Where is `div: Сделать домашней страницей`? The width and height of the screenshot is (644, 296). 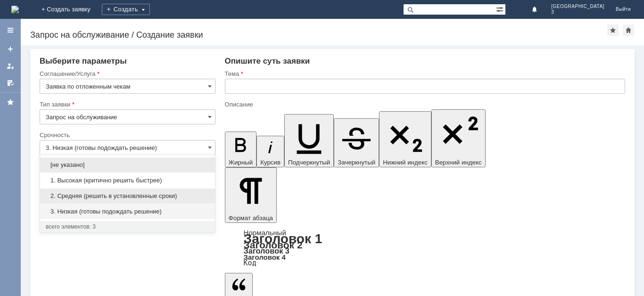
div: Сделать домашней страницей is located at coordinates (628, 30).